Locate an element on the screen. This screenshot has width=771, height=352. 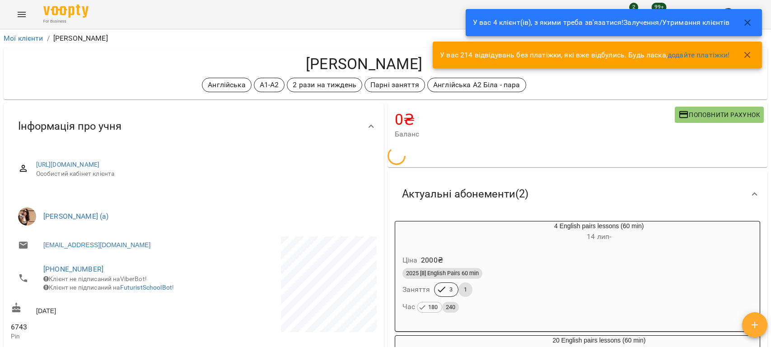
span: Клієнт не підписаний на ! is located at coordinates (108, 287).